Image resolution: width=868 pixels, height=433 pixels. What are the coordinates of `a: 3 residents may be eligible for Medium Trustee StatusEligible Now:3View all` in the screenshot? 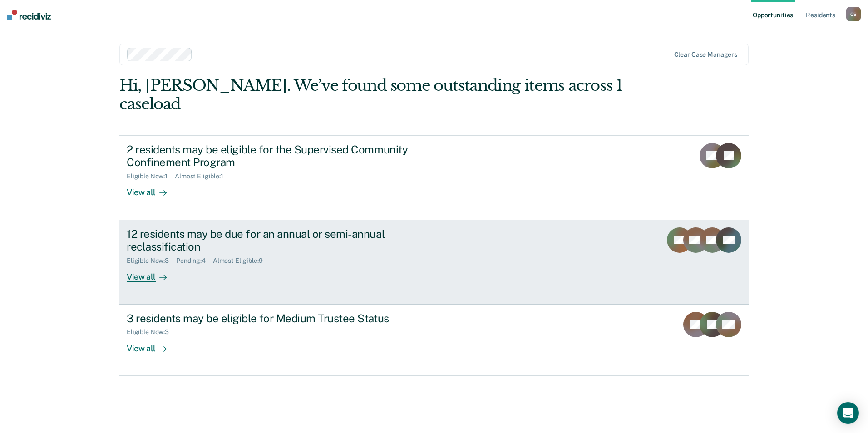 It's located at (434, 340).